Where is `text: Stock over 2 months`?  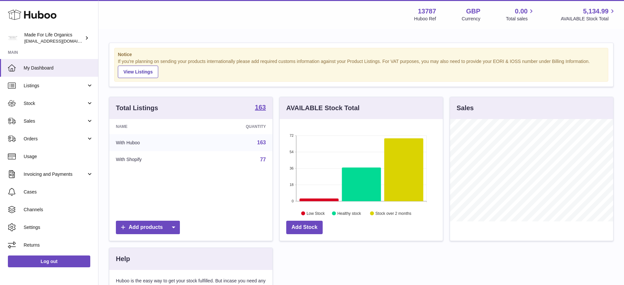
text: Stock over 2 months is located at coordinates (393, 213).